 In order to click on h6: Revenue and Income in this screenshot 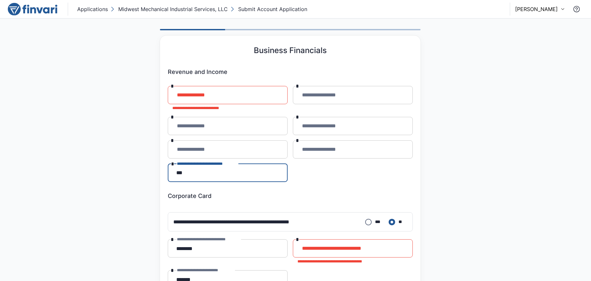, I will do `click(290, 72)`.